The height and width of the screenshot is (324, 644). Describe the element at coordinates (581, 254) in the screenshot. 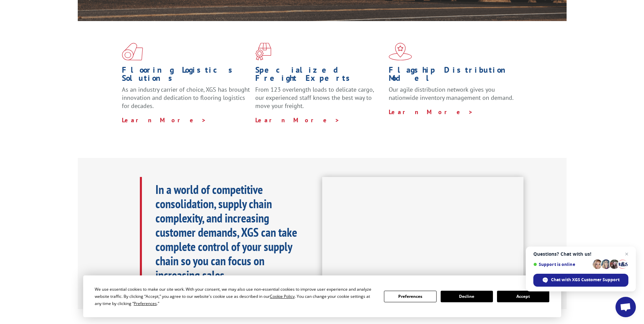

I see `span: Questions? Chat with us!` at that location.